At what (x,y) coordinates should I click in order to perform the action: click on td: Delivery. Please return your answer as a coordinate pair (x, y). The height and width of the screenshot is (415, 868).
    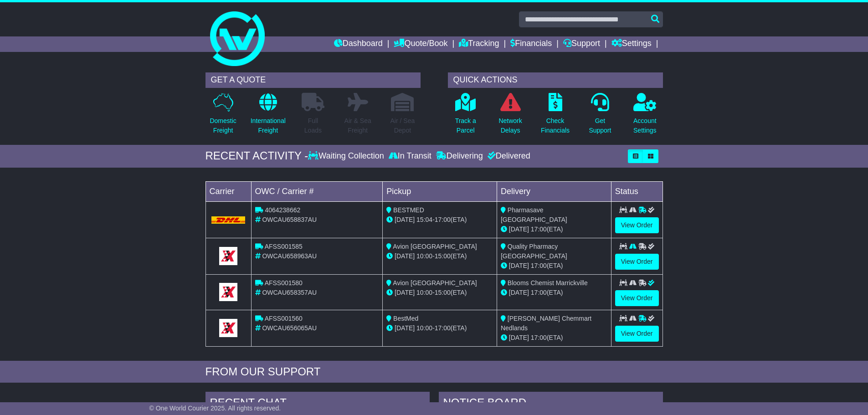
    Looking at the image, I should click on (554, 191).